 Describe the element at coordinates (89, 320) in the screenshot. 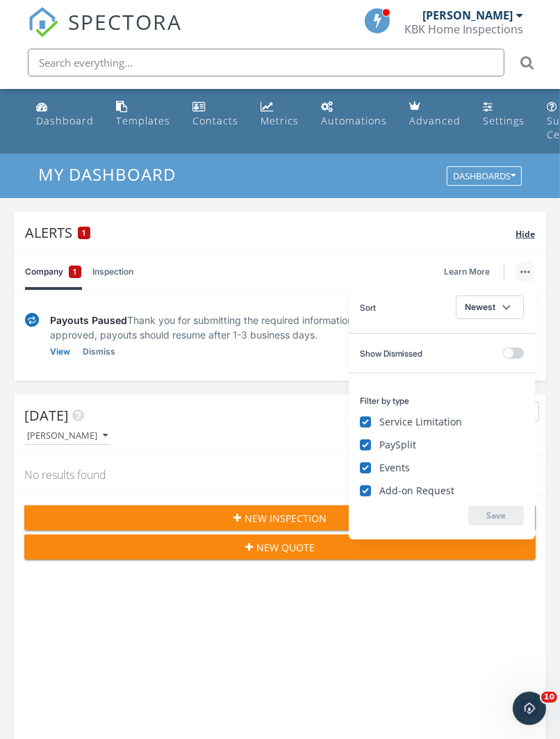

I see `span: Payouts Paused` at that location.